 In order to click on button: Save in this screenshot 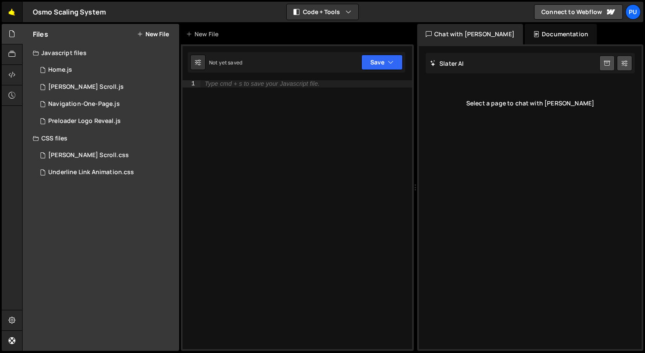, I will do `click(382, 62)`.